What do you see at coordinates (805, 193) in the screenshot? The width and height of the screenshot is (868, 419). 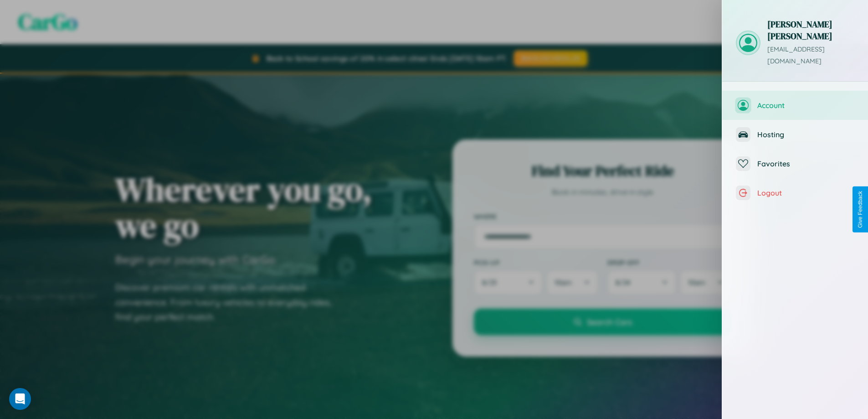 I see `span: Logout` at bounding box center [805, 193].